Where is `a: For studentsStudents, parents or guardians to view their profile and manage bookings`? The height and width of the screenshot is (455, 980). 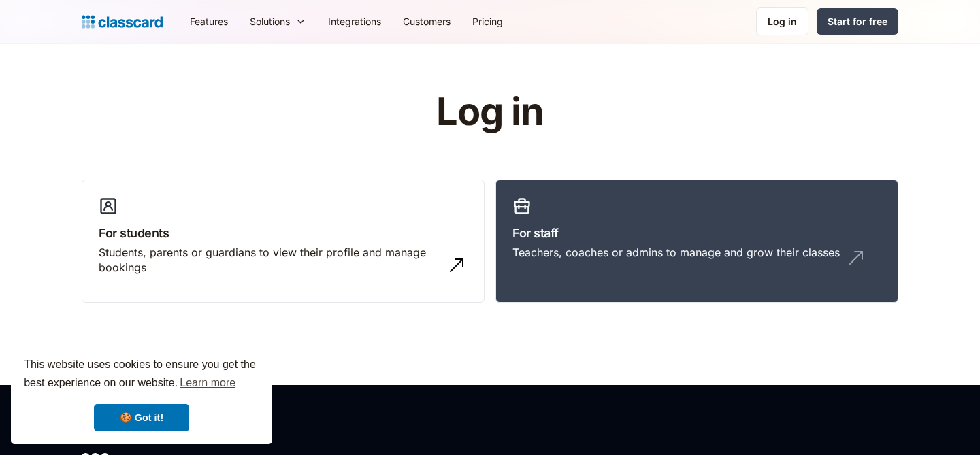 a: For studentsStudents, parents or guardians to view their profile and manage bookings is located at coordinates (283, 242).